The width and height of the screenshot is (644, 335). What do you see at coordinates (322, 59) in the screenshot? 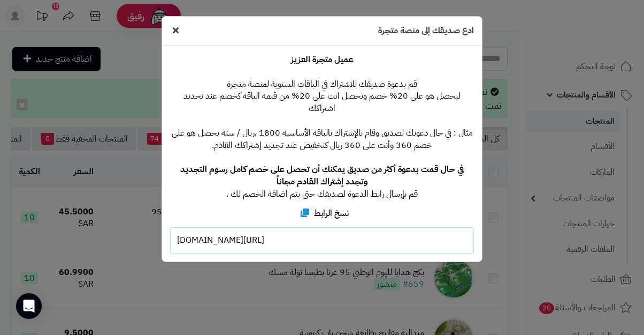
I see `b: عميل متجرة العزيز` at bounding box center [322, 59].